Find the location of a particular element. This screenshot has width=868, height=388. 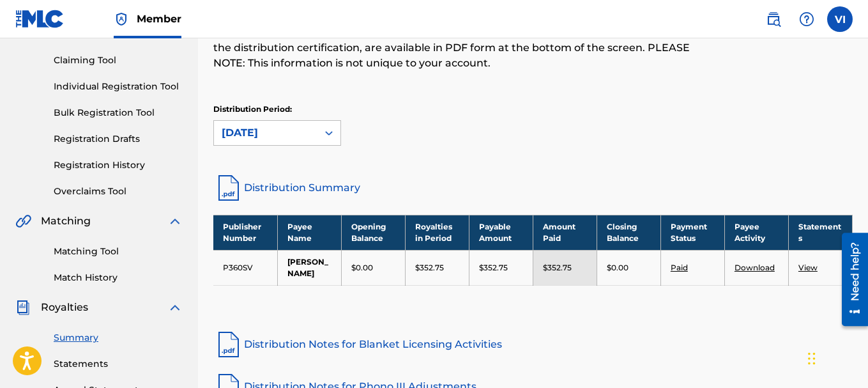

a: Matching Tool is located at coordinates (118, 252).